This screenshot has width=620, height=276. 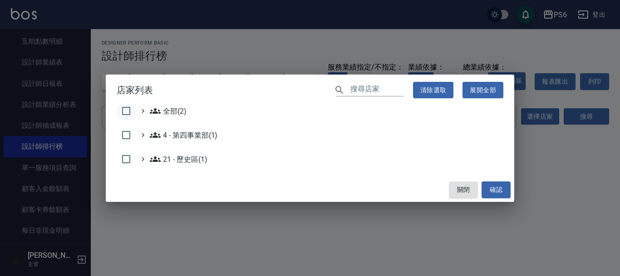 I want to click on input: 搜尋店家, so click(x=377, y=89).